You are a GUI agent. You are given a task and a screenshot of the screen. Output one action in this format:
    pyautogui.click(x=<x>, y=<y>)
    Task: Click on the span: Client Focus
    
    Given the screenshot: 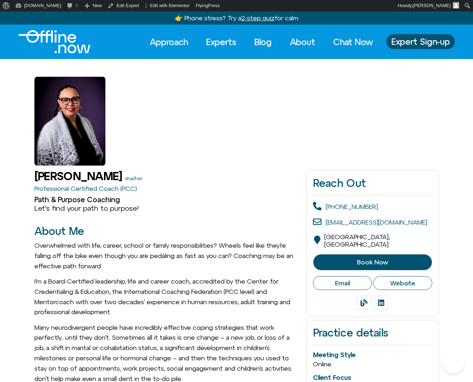 What is the action you would take?
    pyautogui.click(x=332, y=377)
    